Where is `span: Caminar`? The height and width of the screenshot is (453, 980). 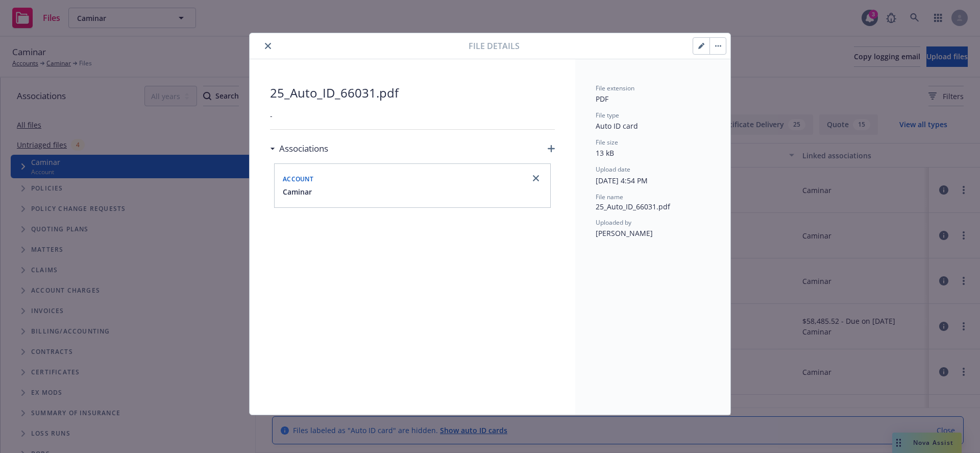 span: Caminar is located at coordinates (297, 191).